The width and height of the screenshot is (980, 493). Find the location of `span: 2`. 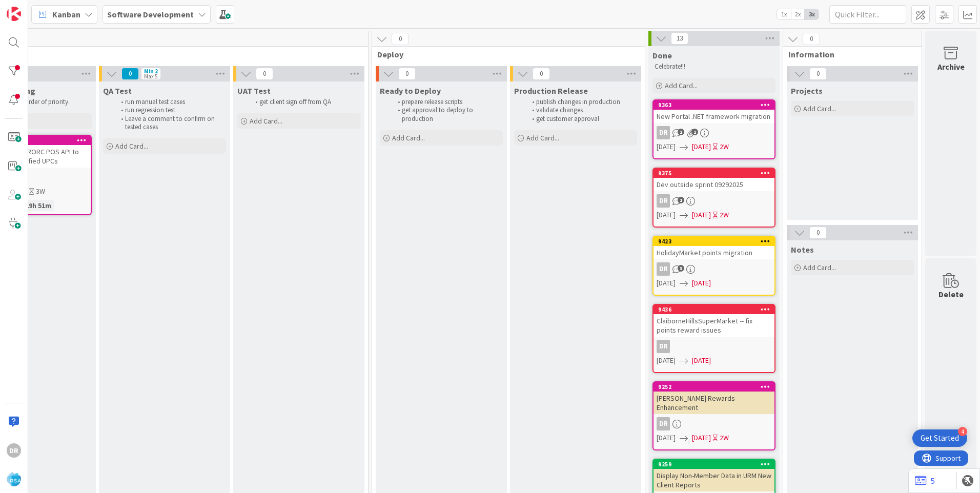

span: 2 is located at coordinates (681, 132).